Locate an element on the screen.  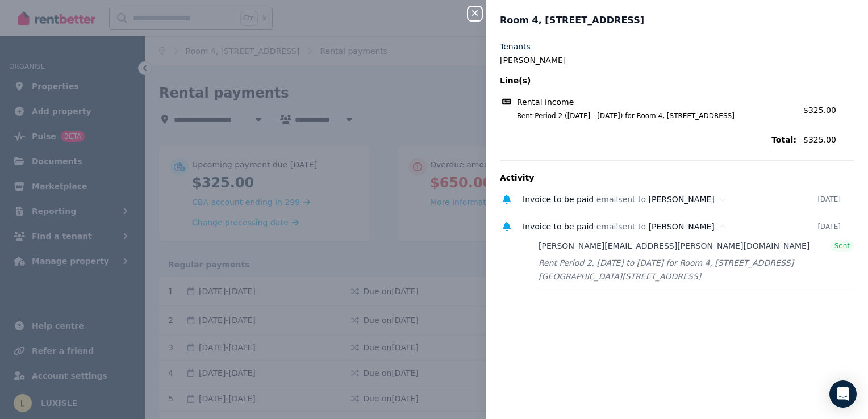
span: Line(s) is located at coordinates (648, 81).